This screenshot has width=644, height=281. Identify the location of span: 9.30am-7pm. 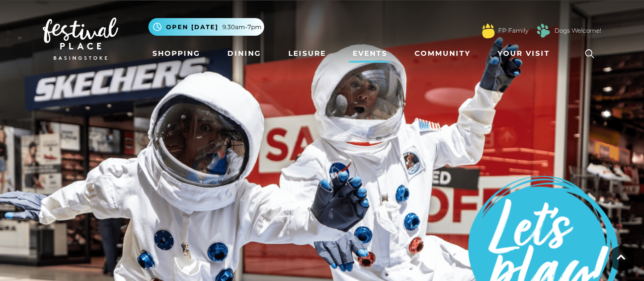
(242, 27).